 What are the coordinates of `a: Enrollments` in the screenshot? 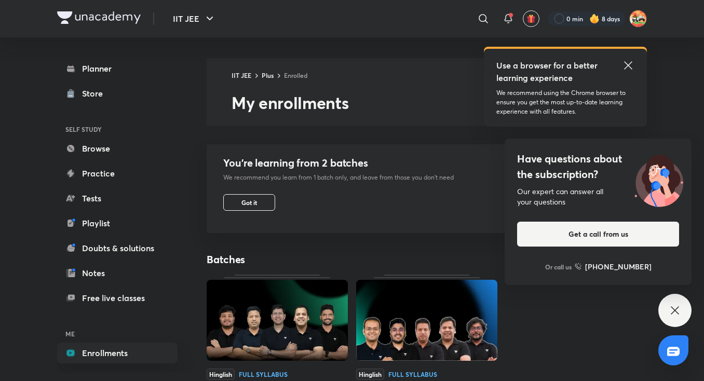 It's located at (117, 353).